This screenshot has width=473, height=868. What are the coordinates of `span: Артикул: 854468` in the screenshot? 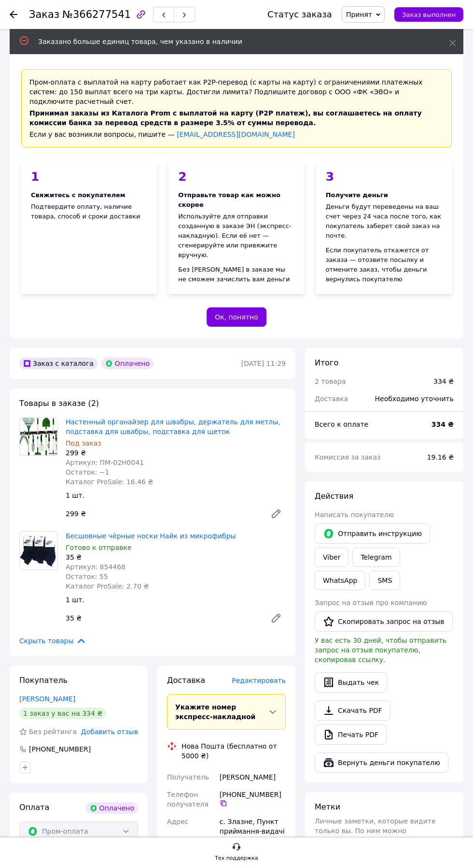 It's located at (96, 567).